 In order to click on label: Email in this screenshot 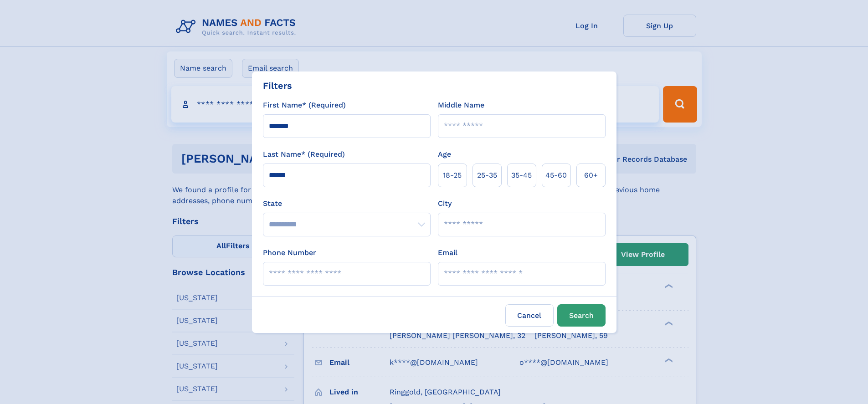, I will do `click(447, 253)`.